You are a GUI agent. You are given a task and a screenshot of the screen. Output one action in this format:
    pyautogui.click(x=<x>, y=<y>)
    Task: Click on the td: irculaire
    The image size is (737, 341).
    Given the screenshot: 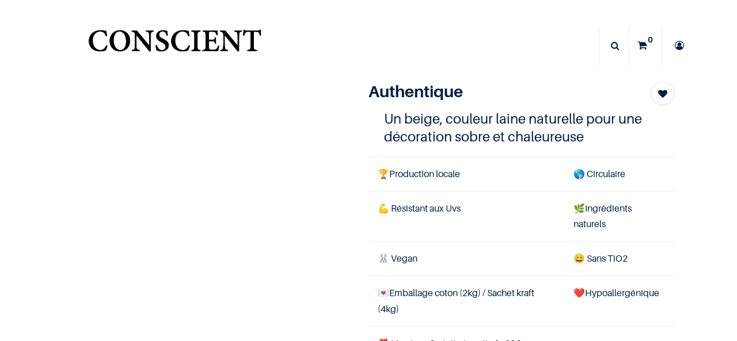 What is the action you would take?
    pyautogui.click(x=619, y=174)
    